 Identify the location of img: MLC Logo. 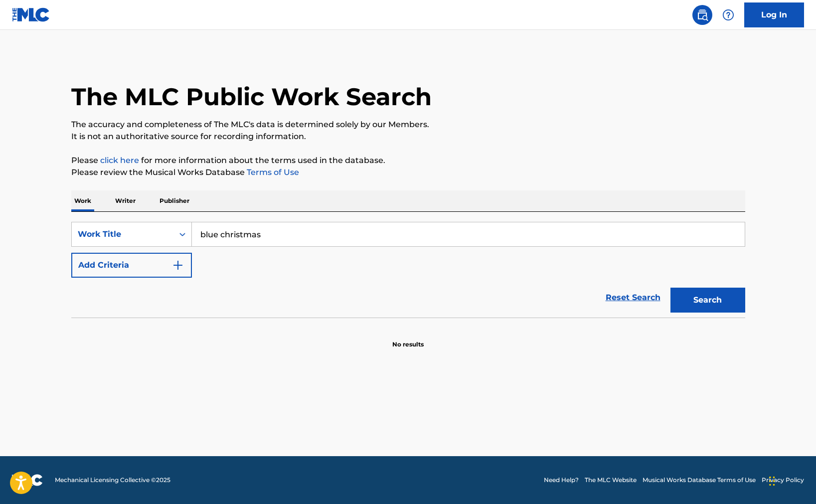
(31, 15).